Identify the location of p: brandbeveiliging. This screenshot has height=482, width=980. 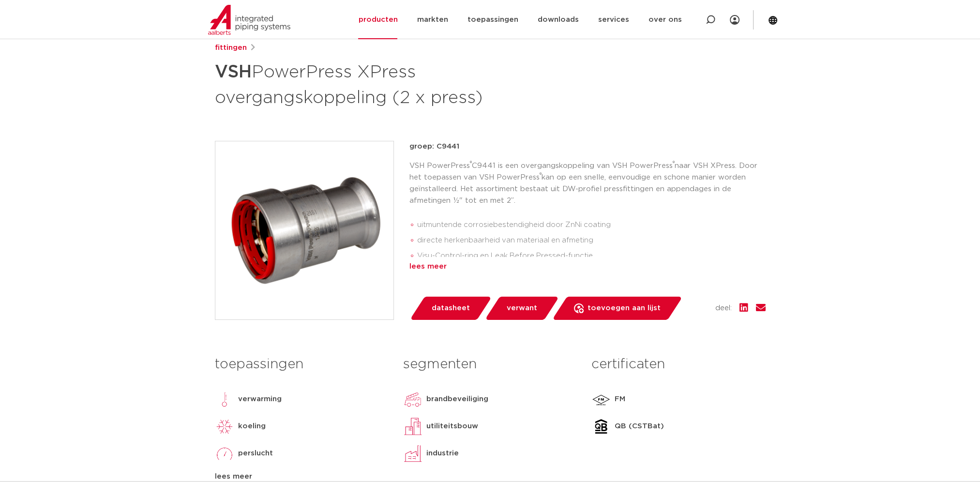
(458, 399).